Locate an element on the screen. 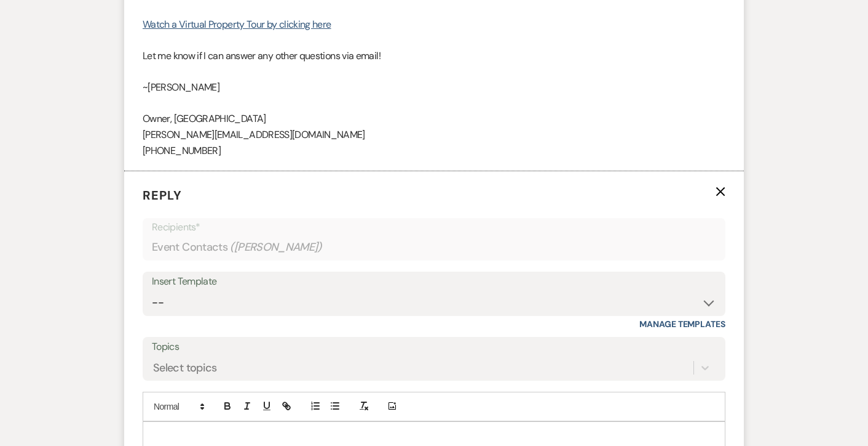  div: Select topics is located at coordinates (185, 367).